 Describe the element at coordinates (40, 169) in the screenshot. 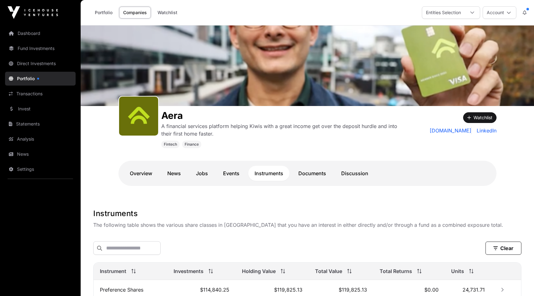

I see `a: Settings` at that location.